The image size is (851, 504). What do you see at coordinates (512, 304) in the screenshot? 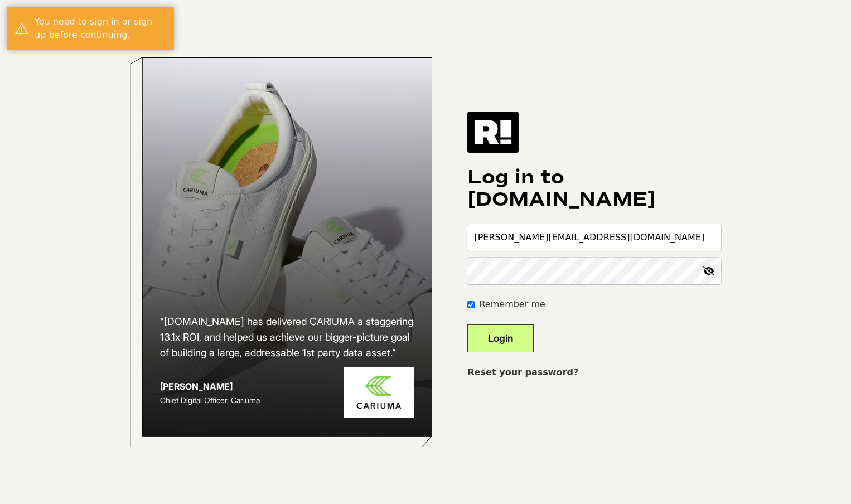
I see `label: Remember me` at bounding box center [512, 304].